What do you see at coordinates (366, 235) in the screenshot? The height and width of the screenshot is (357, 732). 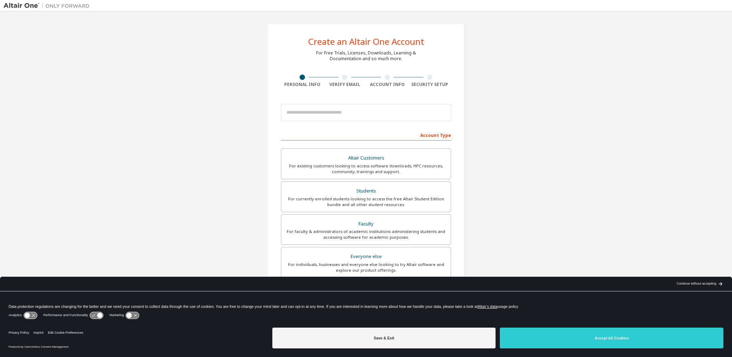 I see `div: For faculty & administrators of academic institutions administering students and accessing softwa...` at bounding box center [366, 235].